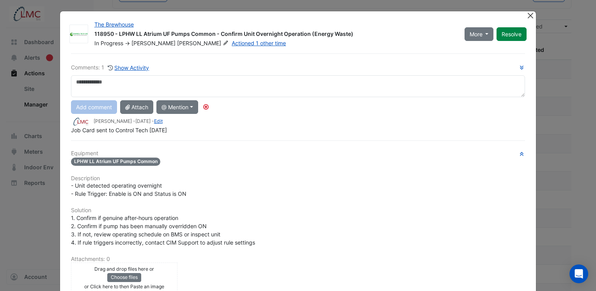 The width and height of the screenshot is (596, 291). I want to click on img: Control Tech, so click(79, 34).